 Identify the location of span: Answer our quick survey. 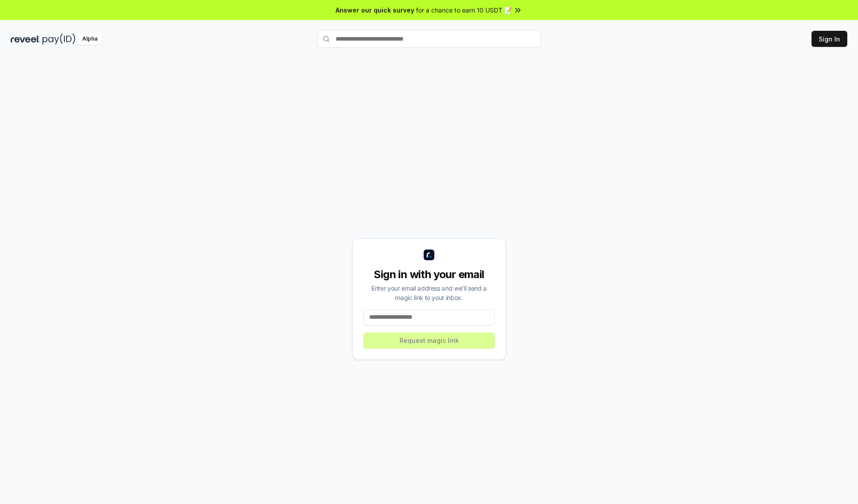
(375, 10).